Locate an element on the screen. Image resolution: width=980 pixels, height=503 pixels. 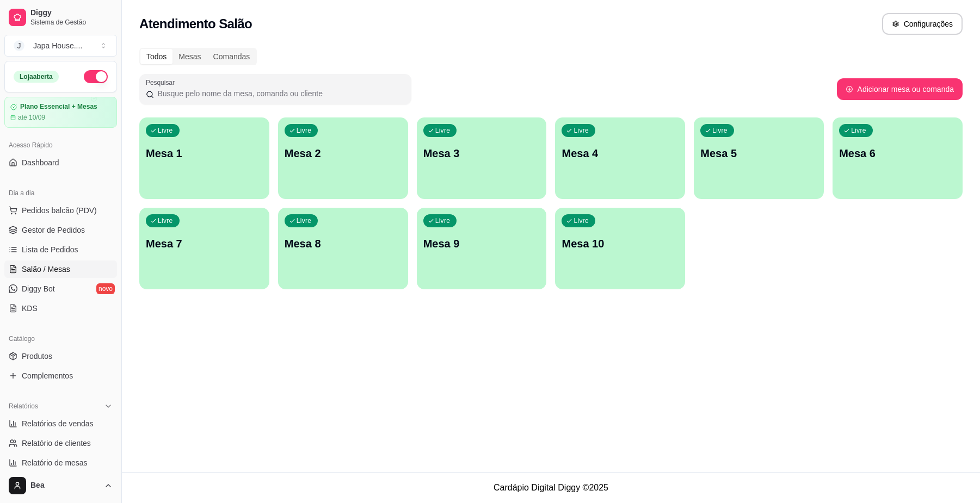
a: Relatório de clientes is located at coordinates (60, 444).